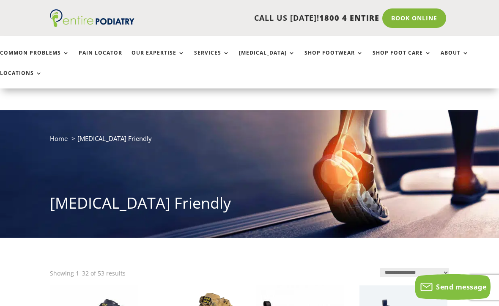 The image size is (499, 306). Describe the element at coordinates (461, 287) in the screenshot. I see `span: Send message` at that location.